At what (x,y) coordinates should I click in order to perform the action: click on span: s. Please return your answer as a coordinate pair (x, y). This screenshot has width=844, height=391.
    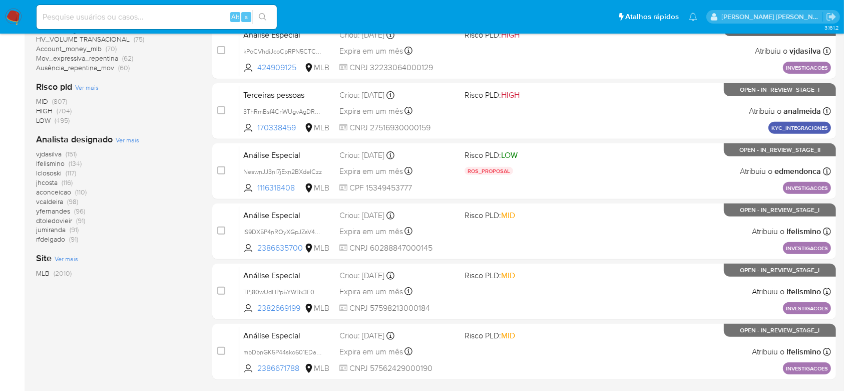
    Looking at the image, I should click on (246, 17).